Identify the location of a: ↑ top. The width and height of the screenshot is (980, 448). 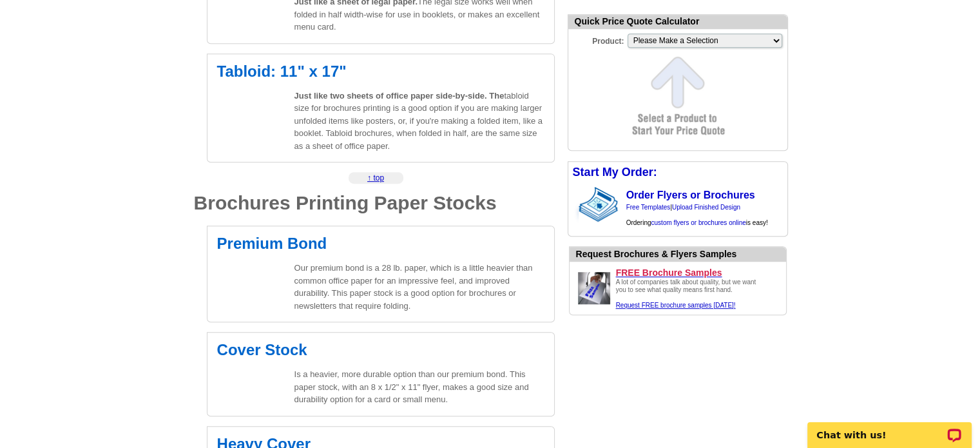
(376, 178).